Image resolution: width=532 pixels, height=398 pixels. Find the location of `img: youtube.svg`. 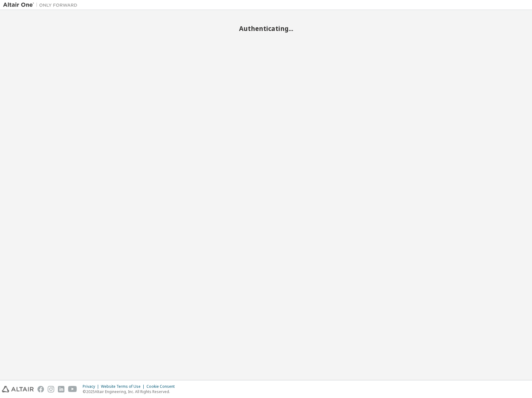

img: youtube.svg is located at coordinates (73, 389).